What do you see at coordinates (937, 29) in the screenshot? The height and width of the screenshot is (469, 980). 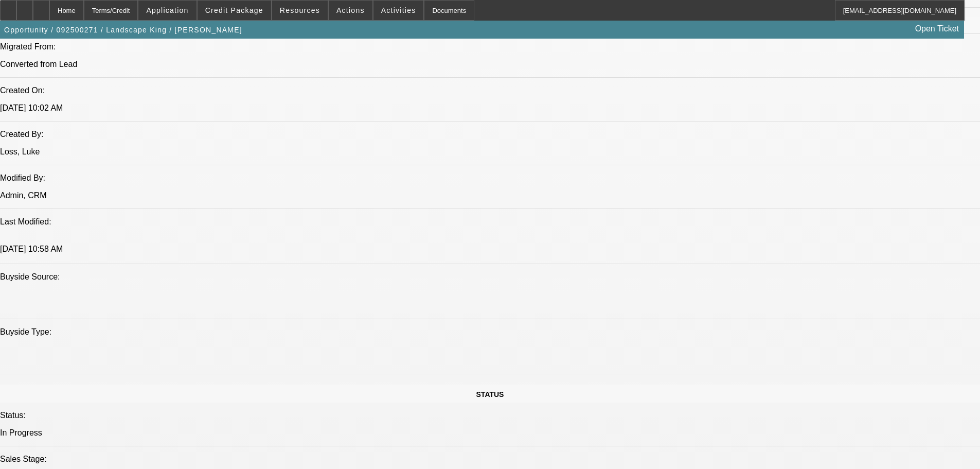 I see `a: Open Ticket` at bounding box center [937, 29].